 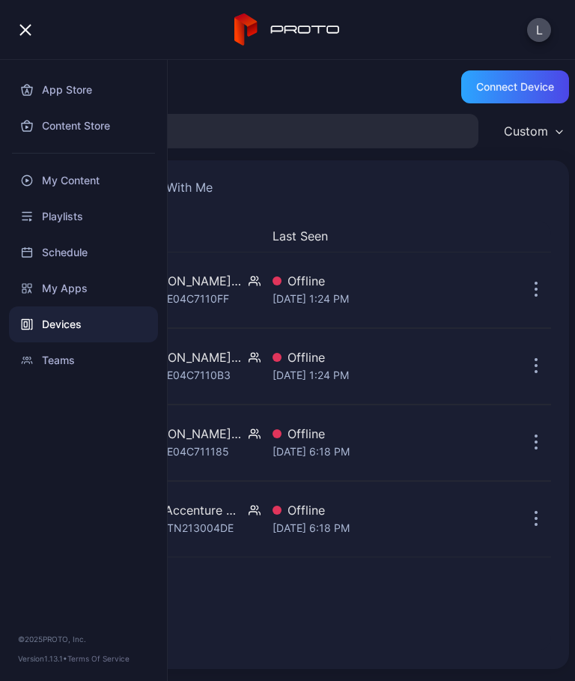 I want to click on a: App Store, so click(x=83, y=90).